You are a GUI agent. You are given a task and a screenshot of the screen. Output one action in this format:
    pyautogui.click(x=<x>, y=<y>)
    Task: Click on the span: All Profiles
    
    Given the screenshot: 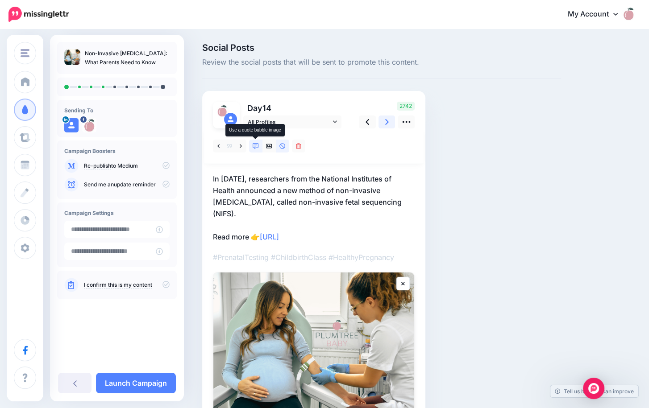 What is the action you would take?
    pyautogui.click(x=289, y=122)
    